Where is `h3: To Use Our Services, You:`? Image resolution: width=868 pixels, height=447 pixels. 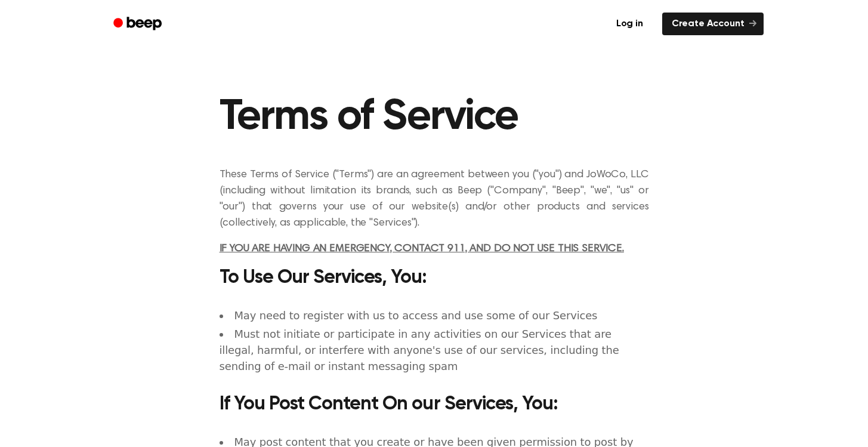
h3: To Use Our Services, You: is located at coordinates (434, 277).